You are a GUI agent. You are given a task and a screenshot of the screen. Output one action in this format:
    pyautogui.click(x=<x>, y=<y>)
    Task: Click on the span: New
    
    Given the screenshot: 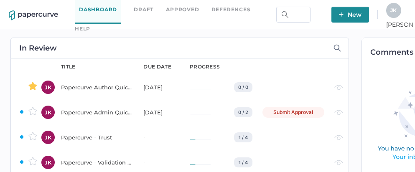 What is the action you would take?
    pyautogui.click(x=350, y=15)
    